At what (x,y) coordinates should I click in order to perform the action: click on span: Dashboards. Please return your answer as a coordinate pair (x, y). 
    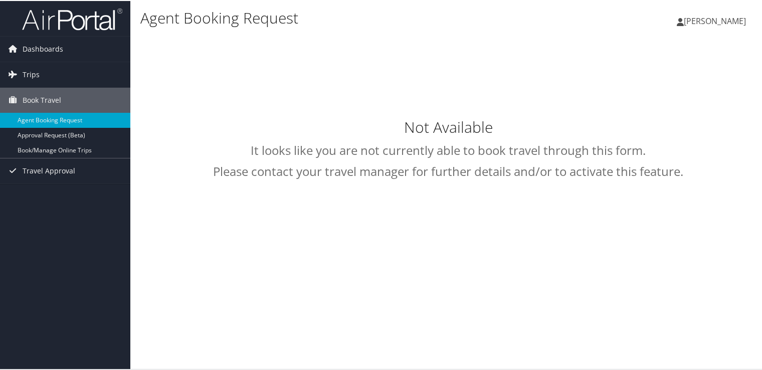
    Looking at the image, I should click on (43, 48).